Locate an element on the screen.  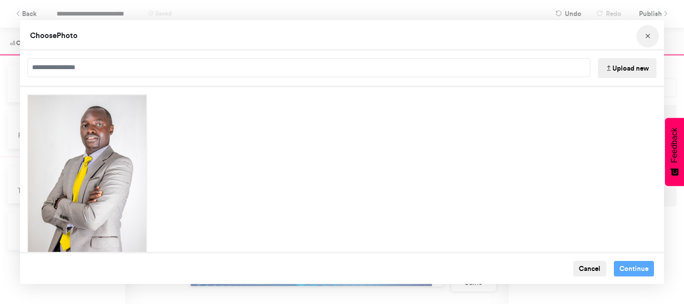
button: Feedback - Show survey is located at coordinates (675, 152).